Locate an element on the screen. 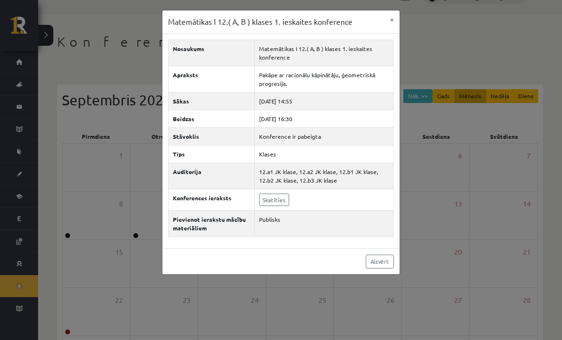 The height and width of the screenshot is (340, 562). td: 12.a1 JK klase, 12.a2 JK klase, 12.b1 JK klase, 12.b2 JK klase, 12.b3 JK klase is located at coordinates (324, 175).